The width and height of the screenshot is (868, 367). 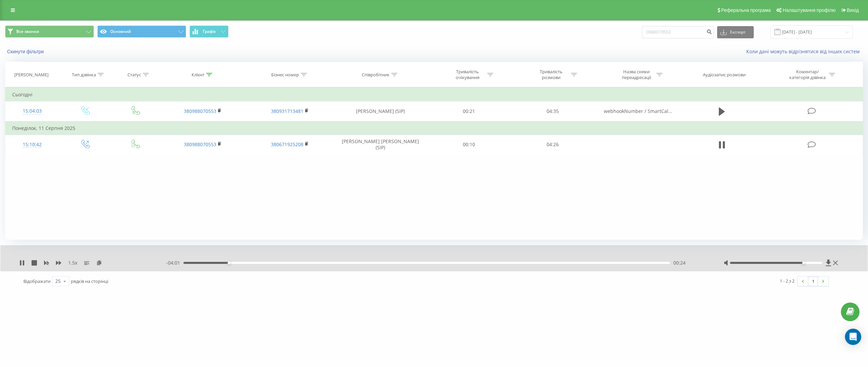 I want to click on input: Пошук за номером, so click(x=678, y=32).